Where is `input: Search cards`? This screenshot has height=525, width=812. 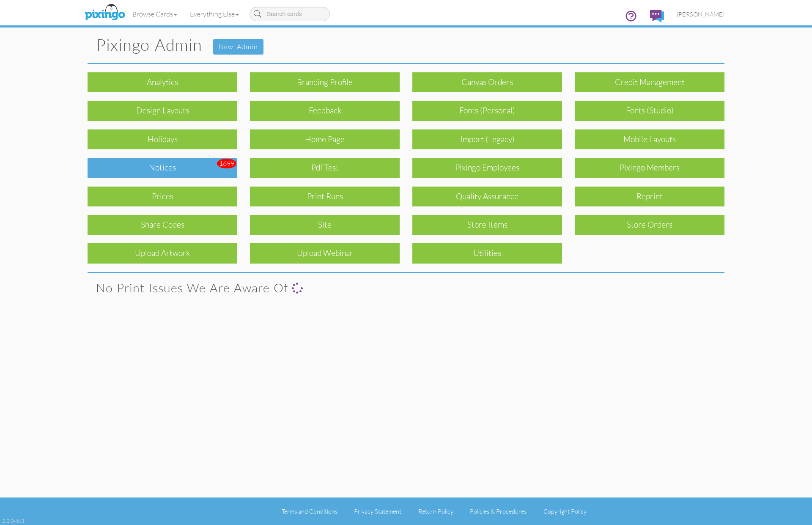 input: Search cards is located at coordinates (290, 14).